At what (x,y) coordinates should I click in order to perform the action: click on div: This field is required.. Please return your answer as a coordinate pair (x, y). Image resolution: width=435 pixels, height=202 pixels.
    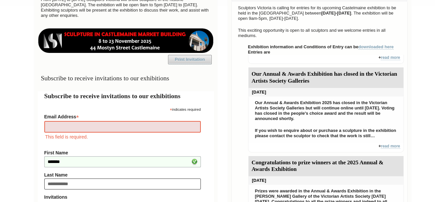
    Looking at the image, I should click on (122, 137).